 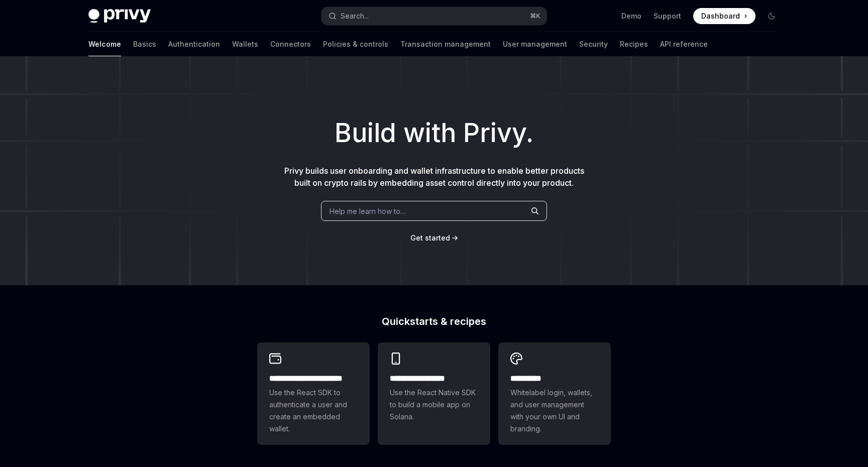 What do you see at coordinates (354, 16) in the screenshot?
I see `div: Search...` at bounding box center [354, 16].